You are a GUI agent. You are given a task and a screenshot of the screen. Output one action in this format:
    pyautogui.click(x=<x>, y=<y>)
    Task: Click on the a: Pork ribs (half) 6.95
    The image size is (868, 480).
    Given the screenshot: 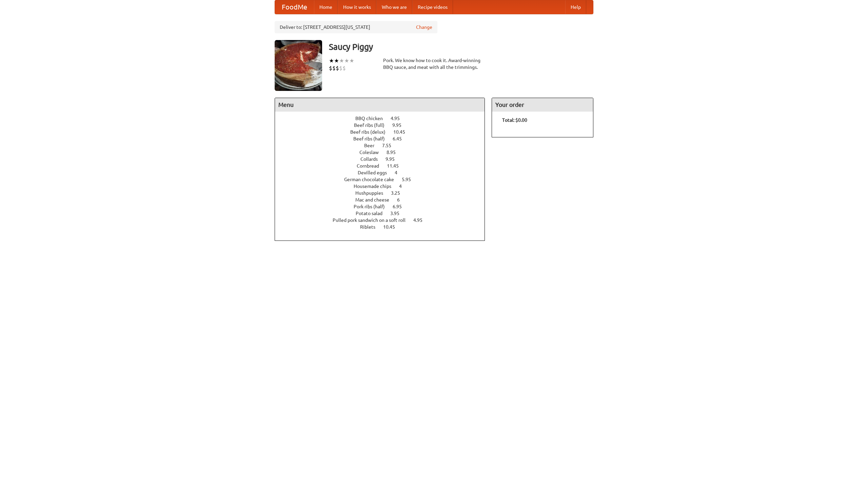 What is the action you would take?
    pyautogui.click(x=384, y=206)
    